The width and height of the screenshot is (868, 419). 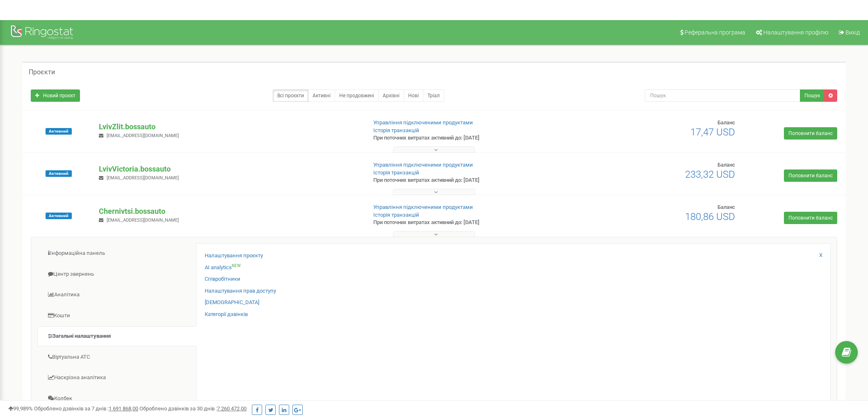 What do you see at coordinates (124, 409) in the screenshot?
I see `u: 1 691 868,00` at bounding box center [124, 409].